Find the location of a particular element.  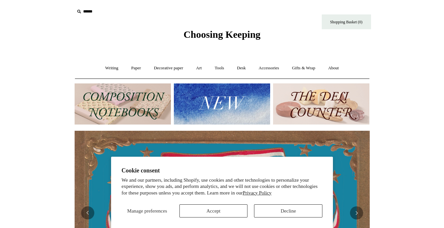

span: Manage preferences is located at coordinates (147, 211).